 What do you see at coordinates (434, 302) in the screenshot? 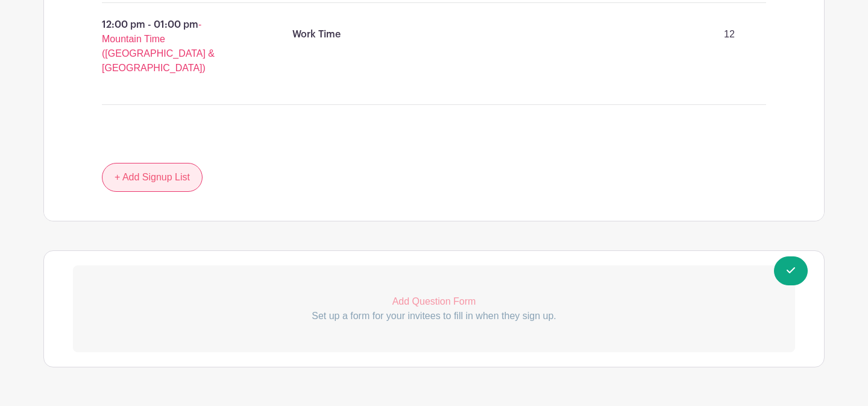
I see `p: Add Question Form` at bounding box center [434, 302].